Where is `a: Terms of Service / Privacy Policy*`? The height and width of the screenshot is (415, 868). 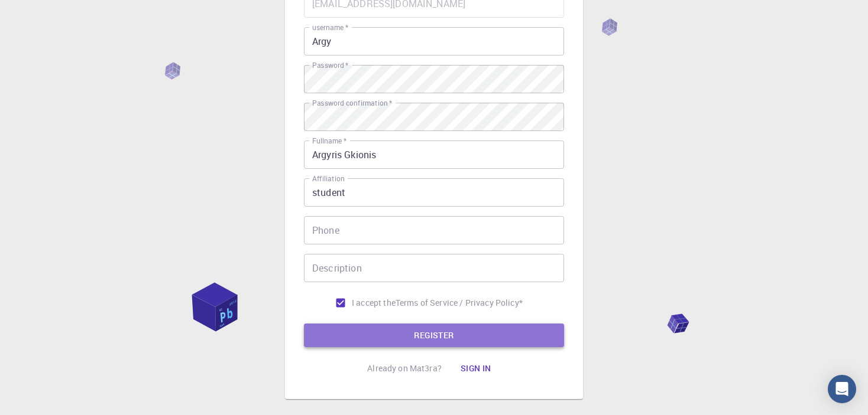
a: Terms of Service / Privacy Policy* is located at coordinates (459, 303).